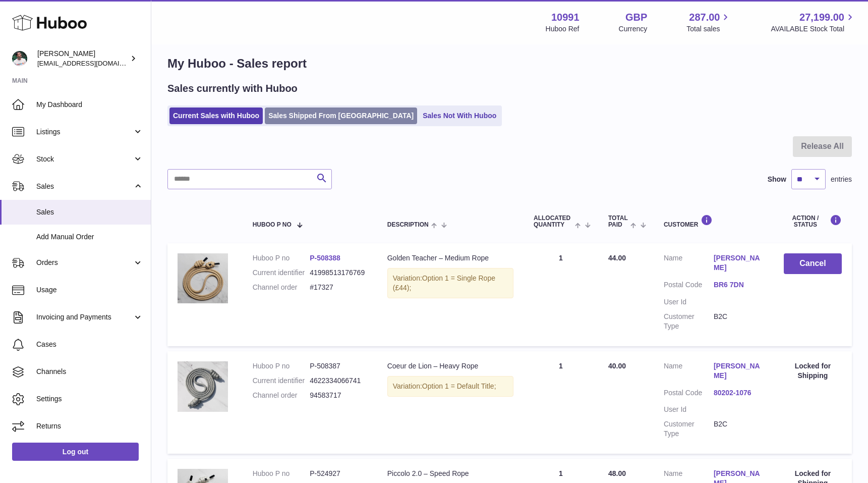 The image size is (868, 483). What do you see at coordinates (339, 273) in the screenshot?
I see `dd: 41998513176769` at bounding box center [339, 273].